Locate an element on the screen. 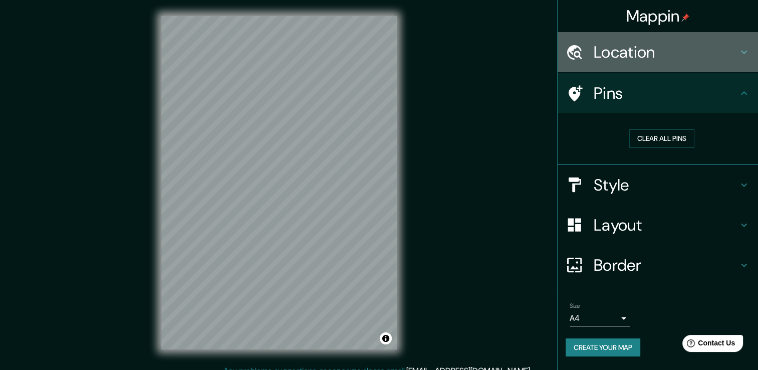  div: Location is located at coordinates (658, 52).